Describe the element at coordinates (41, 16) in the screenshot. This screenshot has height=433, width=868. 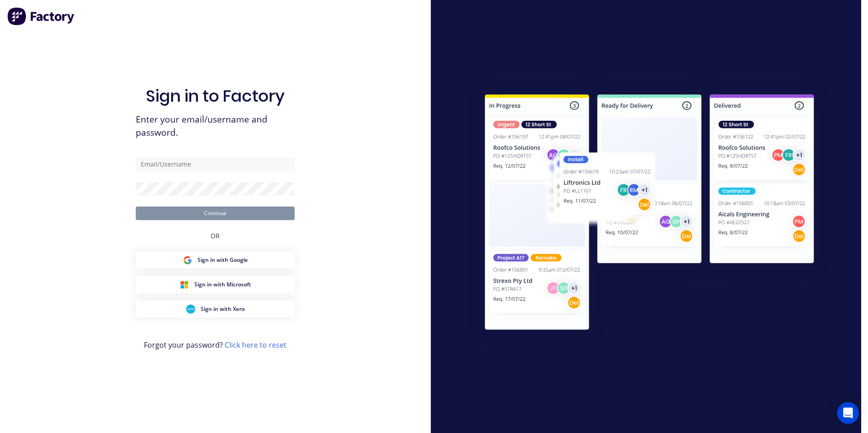
I see `img: Factory` at that location.